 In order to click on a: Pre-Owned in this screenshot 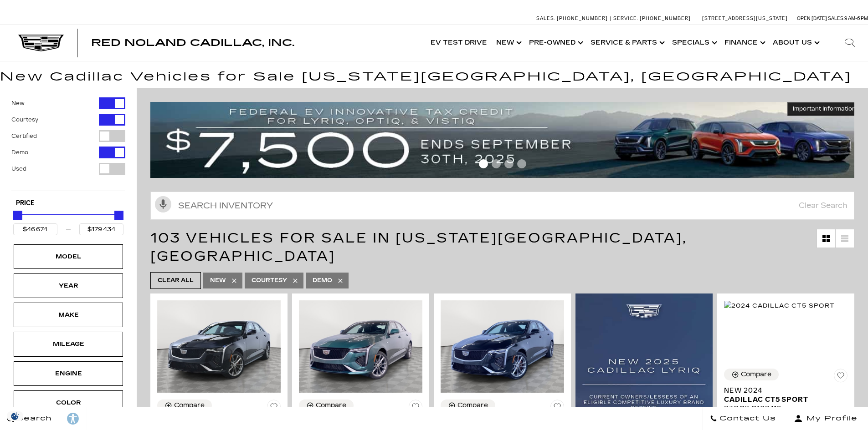, I will do `click(555, 43)`.